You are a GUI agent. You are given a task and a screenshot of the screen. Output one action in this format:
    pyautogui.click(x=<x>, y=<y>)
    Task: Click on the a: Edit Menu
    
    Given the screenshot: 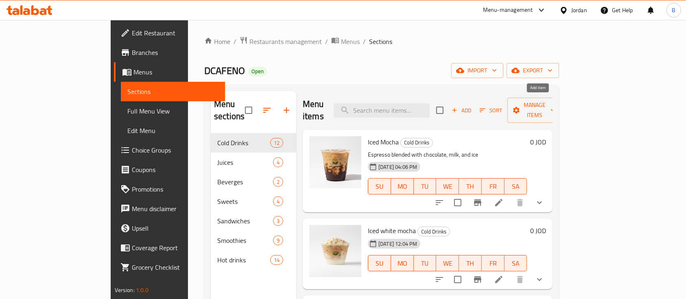 What is the action you would take?
    pyautogui.click(x=173, y=131)
    